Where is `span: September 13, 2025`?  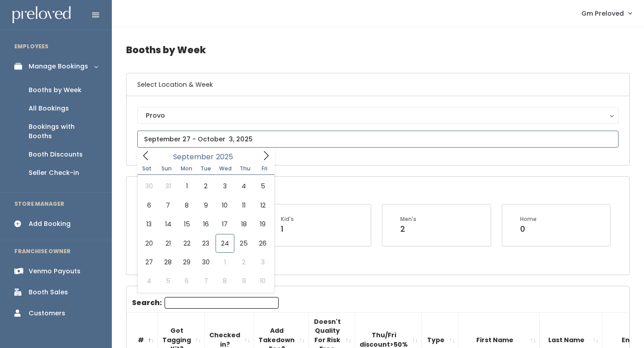
span: September 13, 2025 is located at coordinates (149, 224).